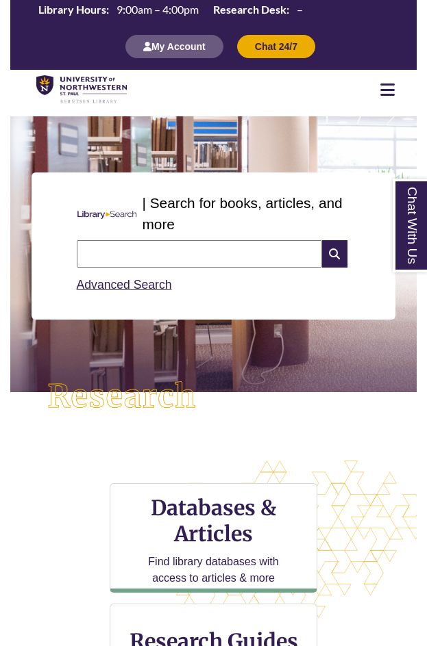  I want to click on span: 9:00am – 4:00pm, so click(158, 9).